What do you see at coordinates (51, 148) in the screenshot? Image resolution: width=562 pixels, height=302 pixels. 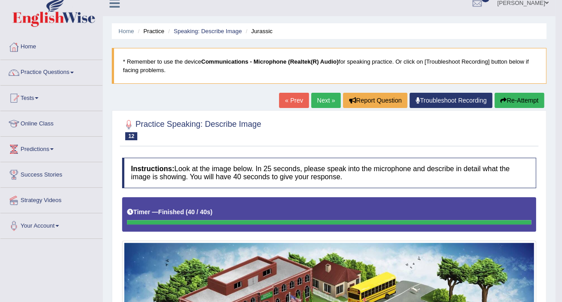 I see `a: Predictions` at bounding box center [51, 148].